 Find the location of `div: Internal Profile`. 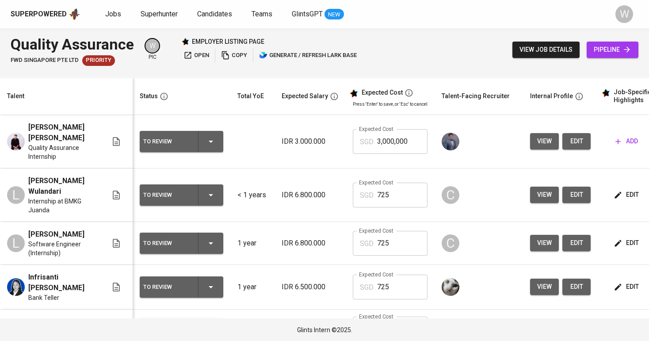

div: Internal Profile is located at coordinates (551, 96).